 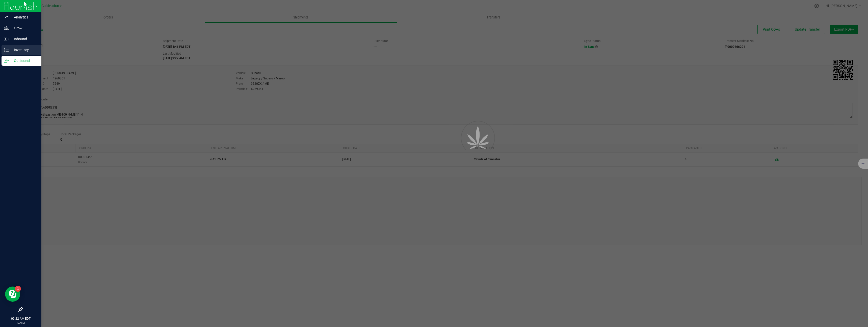 What do you see at coordinates (6, 39) in the screenshot?
I see `inline-svg: Inbound` at bounding box center [6, 39].